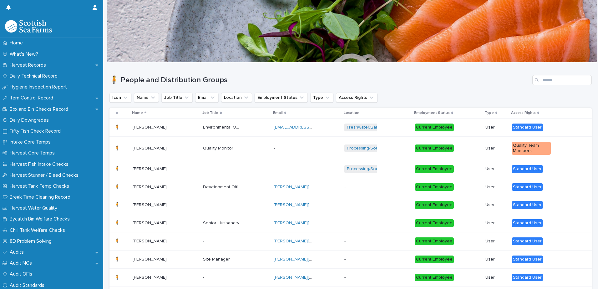  What do you see at coordinates (22, 274) in the screenshot?
I see `p: Audit OFIs` at bounding box center [22, 274].